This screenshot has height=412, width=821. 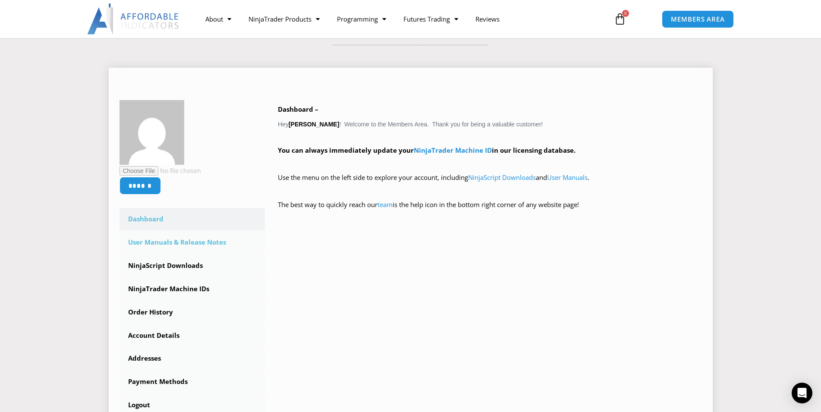 What do you see at coordinates (192, 382) in the screenshot?
I see `a: Payment Methods` at bounding box center [192, 382].